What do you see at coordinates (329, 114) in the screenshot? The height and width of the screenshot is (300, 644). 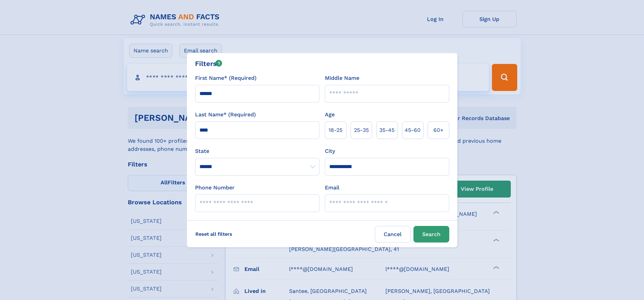 I see `label: Age` at bounding box center [329, 114].